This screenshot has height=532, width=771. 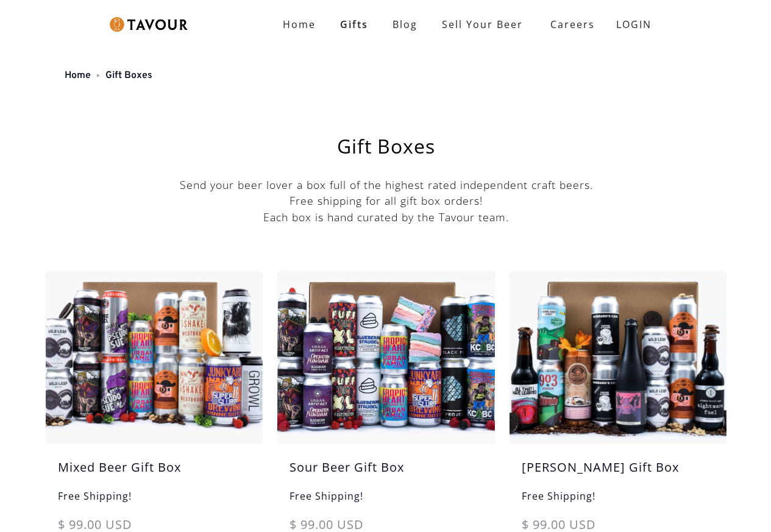 I want to click on h5: Sour Beer Gift Box, so click(x=386, y=474).